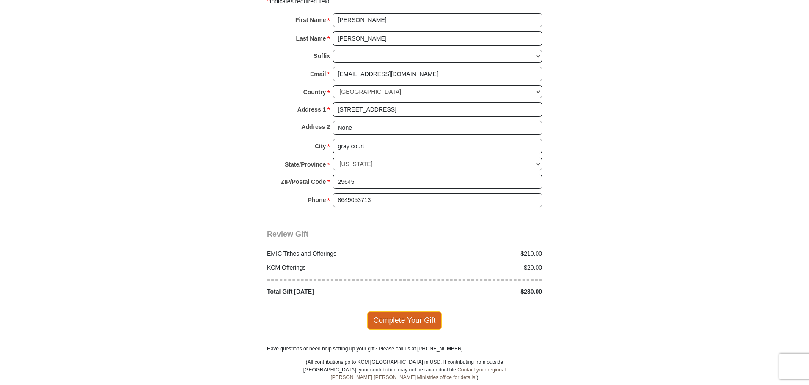 The image size is (809, 385). I want to click on strong: Email, so click(318, 74).